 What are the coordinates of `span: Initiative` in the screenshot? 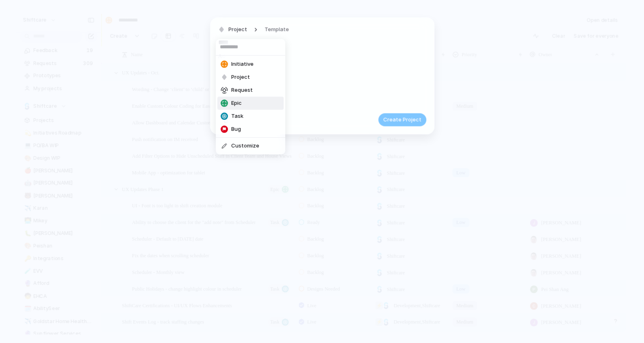 It's located at (242, 65).